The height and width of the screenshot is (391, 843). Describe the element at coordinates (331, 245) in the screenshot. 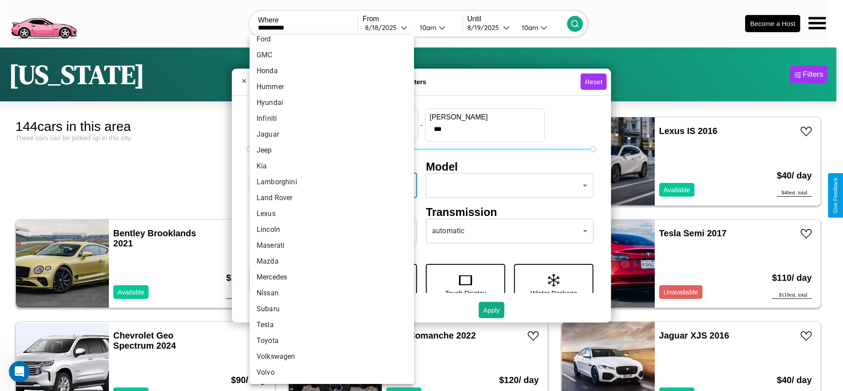

I see `li: Maserati` at that location.